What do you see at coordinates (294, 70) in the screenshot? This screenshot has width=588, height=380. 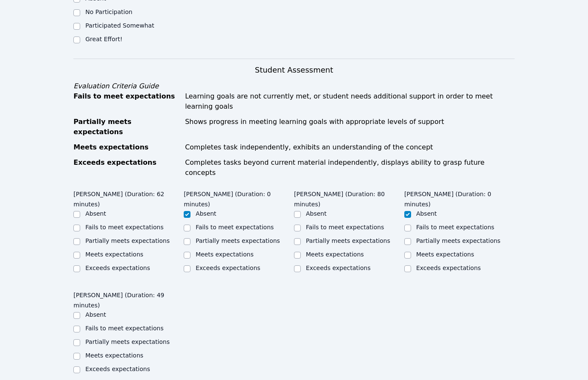 I see `h3: Student Assessment` at bounding box center [294, 70].